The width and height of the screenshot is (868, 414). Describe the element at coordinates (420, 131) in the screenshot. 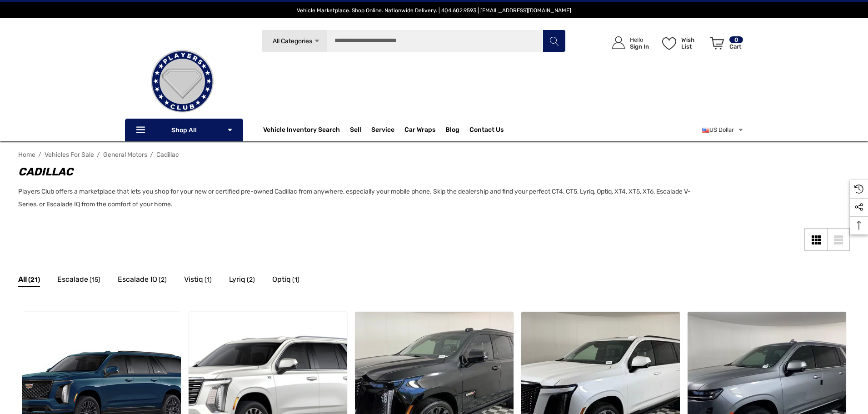

I see `span: Car Wraps` at that location.